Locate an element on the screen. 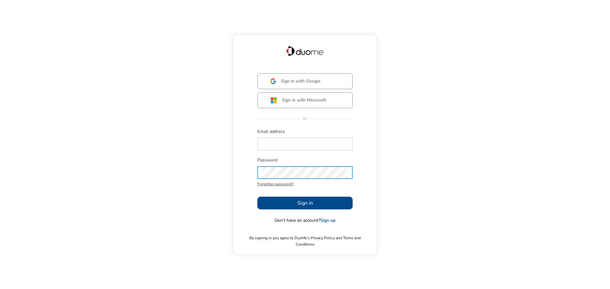 Image resolution: width=610 pixels, height=289 pixels. span: Don’t have an account? is located at coordinates (305, 221).